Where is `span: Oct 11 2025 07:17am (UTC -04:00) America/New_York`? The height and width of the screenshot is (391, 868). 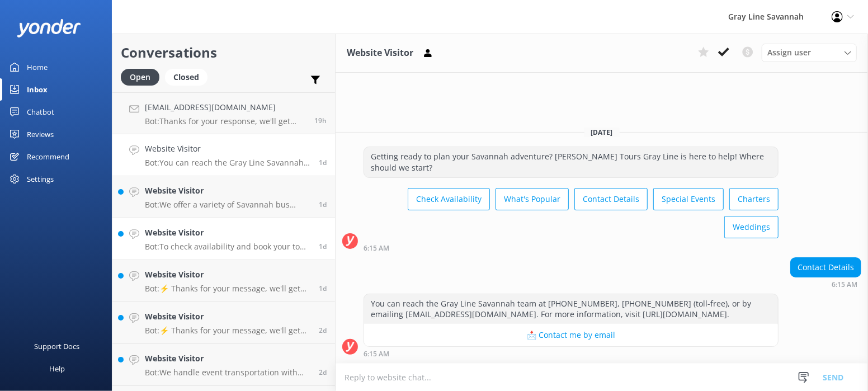 span: Oct 11 2025 07:17am (UTC -04:00) America/New_York is located at coordinates (322, 330).